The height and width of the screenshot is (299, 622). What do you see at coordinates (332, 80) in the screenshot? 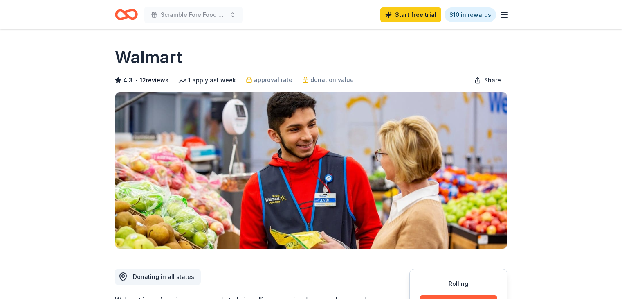
I see `span: donation value` at bounding box center [332, 80].